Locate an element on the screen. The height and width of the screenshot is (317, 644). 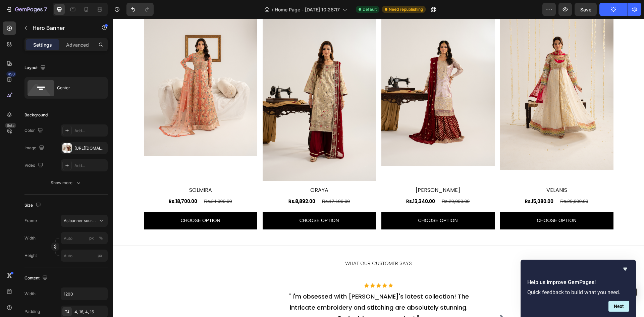
button: Save is located at coordinates (586, 9).